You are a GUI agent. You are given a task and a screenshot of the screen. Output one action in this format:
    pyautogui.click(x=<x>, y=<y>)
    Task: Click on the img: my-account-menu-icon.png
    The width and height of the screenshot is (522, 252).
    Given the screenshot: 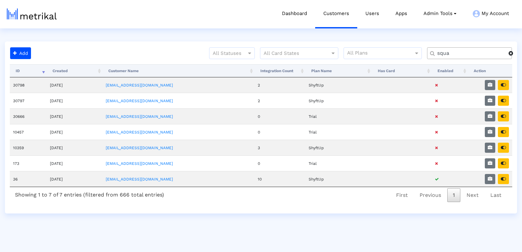 What is the action you would take?
    pyautogui.click(x=476, y=14)
    